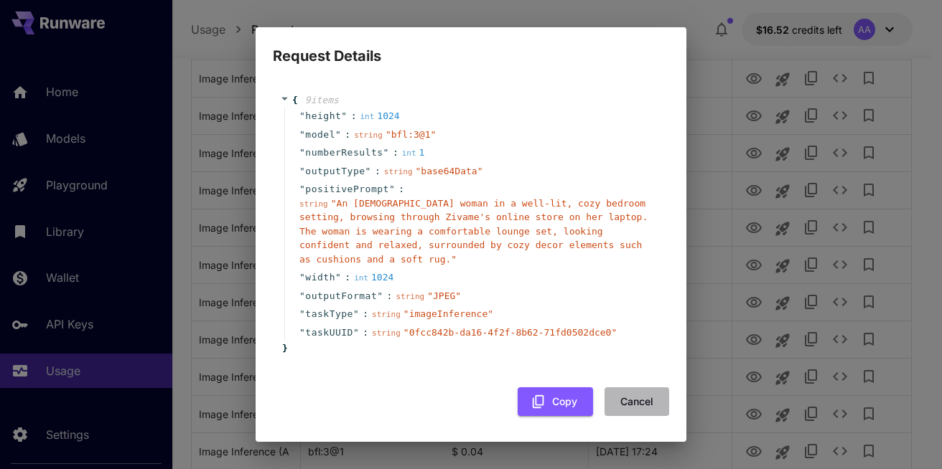  Describe the element at coordinates (320, 135) in the screenshot. I see `span: model` at that location.